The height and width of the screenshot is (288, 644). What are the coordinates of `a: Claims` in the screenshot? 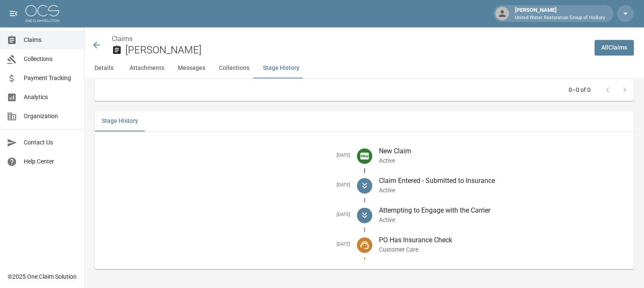 It's located at (122, 39).